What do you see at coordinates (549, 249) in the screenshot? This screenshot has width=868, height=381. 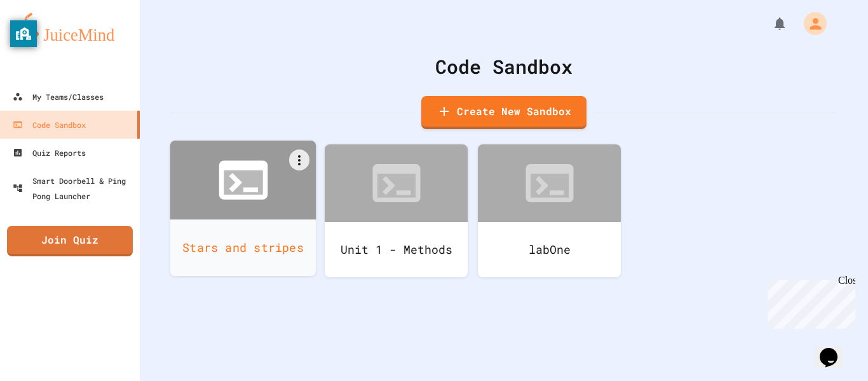 I see `div: labOne` at bounding box center [549, 249].